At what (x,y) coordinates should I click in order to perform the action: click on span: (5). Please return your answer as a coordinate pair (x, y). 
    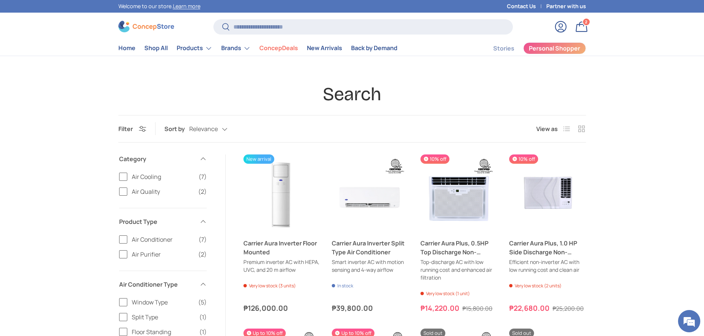
    Looking at the image, I should click on (202, 302).